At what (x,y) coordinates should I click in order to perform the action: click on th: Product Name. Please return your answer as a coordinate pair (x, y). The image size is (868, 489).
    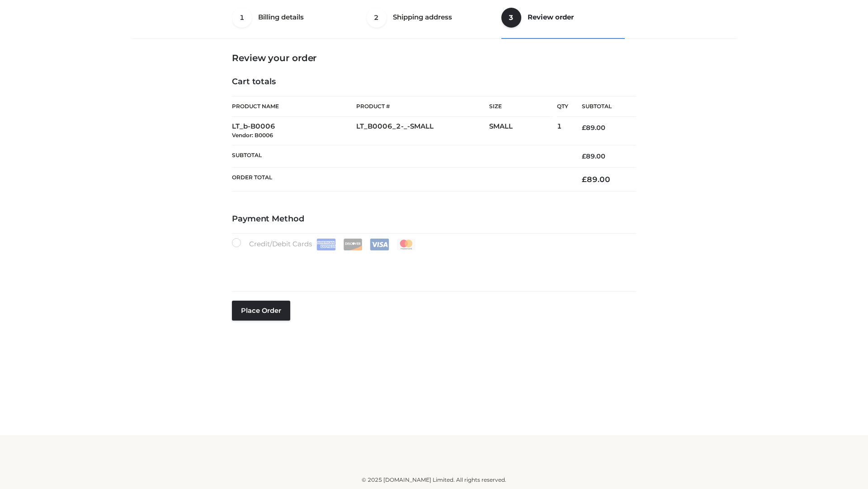
    Looking at the image, I should click on (294, 106).